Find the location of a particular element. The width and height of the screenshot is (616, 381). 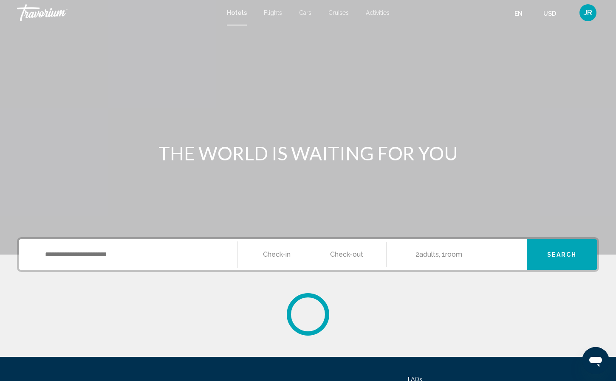

a: Cars is located at coordinates (305, 13).